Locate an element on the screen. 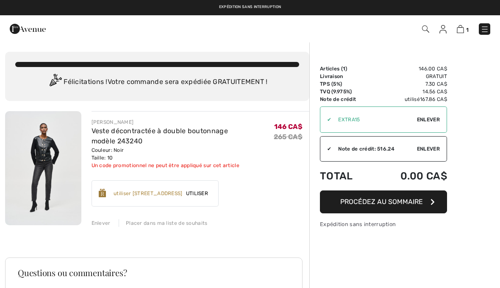 This screenshot has width=500, height=288. span: 146 CA$ is located at coordinates (288, 126).